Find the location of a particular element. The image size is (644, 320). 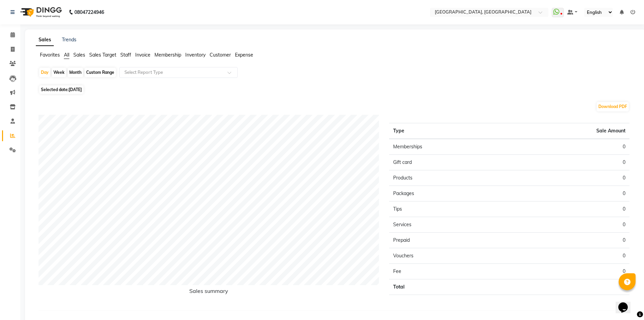

a: Sales is located at coordinates (45, 40).